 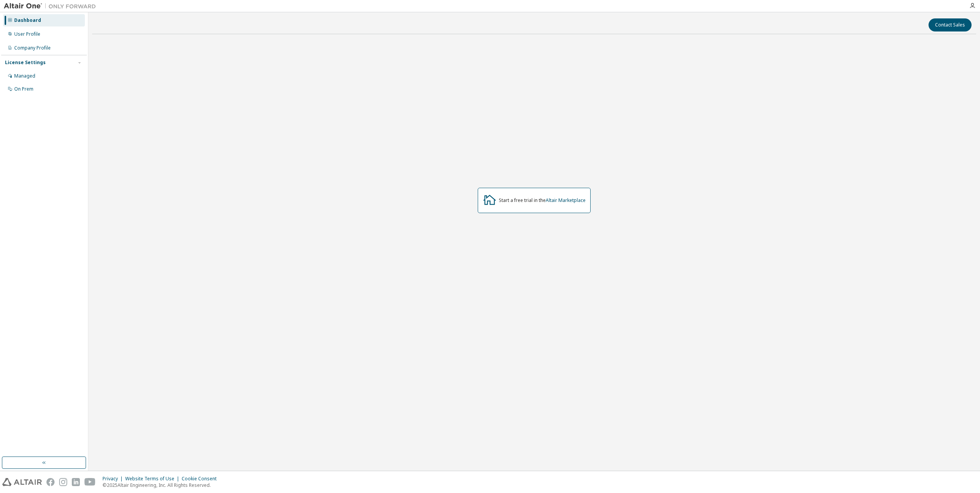 I want to click on img: altair_logo.svg, so click(x=22, y=481).